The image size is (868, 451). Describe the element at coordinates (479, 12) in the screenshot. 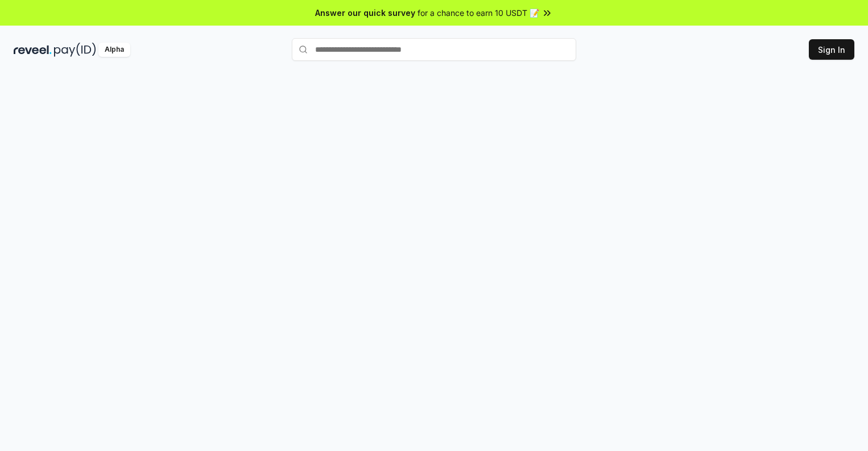

I see `span: for a chance to earn 10 USDT 📝` at that location.